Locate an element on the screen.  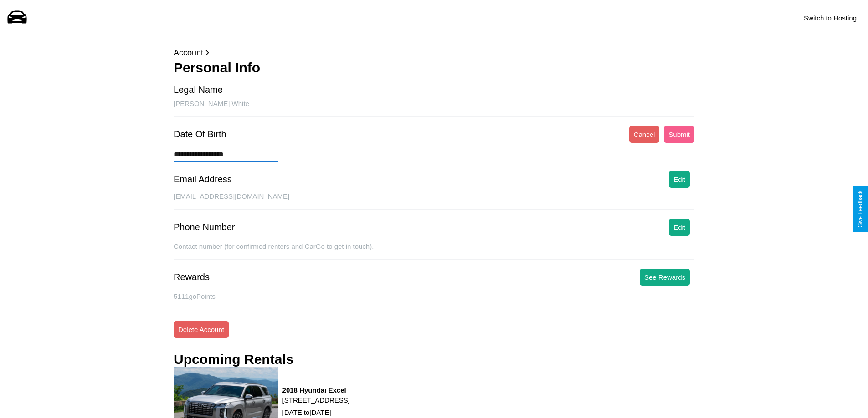
div: Email Address is located at coordinates (203, 179).